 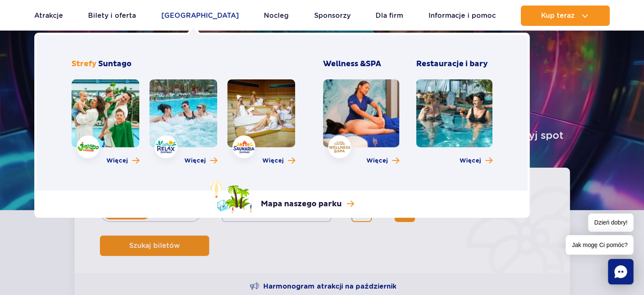 I want to click on a: Bilety i oferta, so click(x=112, y=16).